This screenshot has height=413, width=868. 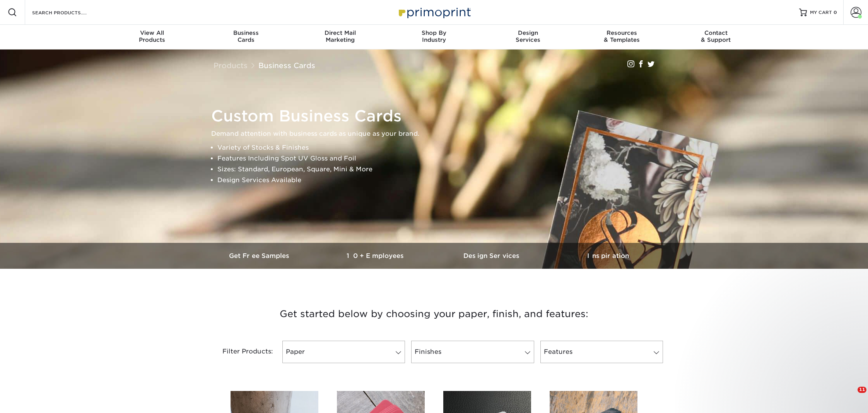 What do you see at coordinates (246, 33) in the screenshot?
I see `span: Business` at bounding box center [246, 33].